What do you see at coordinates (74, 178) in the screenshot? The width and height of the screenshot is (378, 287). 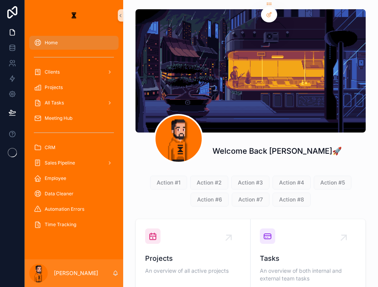 I see `a: Employee` at bounding box center [74, 178].